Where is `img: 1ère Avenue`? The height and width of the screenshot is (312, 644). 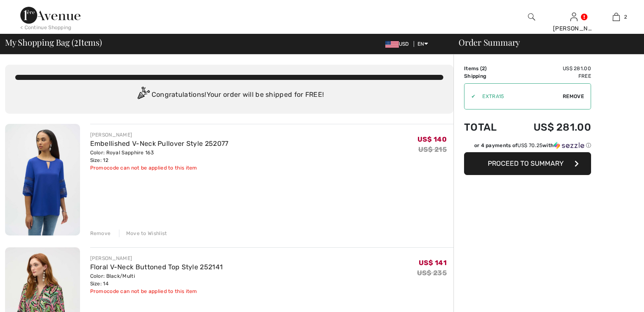
img: 1ère Avenue is located at coordinates (50, 15).